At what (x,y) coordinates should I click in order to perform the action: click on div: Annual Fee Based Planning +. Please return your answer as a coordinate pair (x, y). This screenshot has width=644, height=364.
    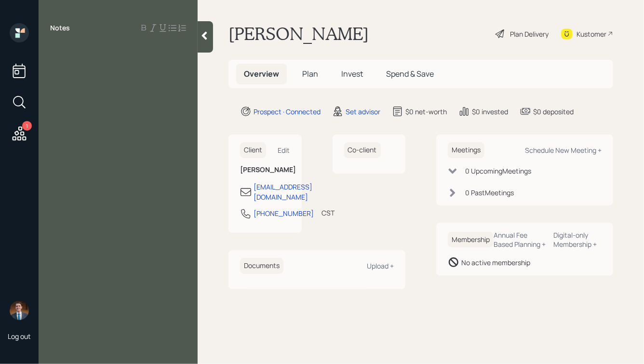
    Looking at the image, I should click on (520, 240).